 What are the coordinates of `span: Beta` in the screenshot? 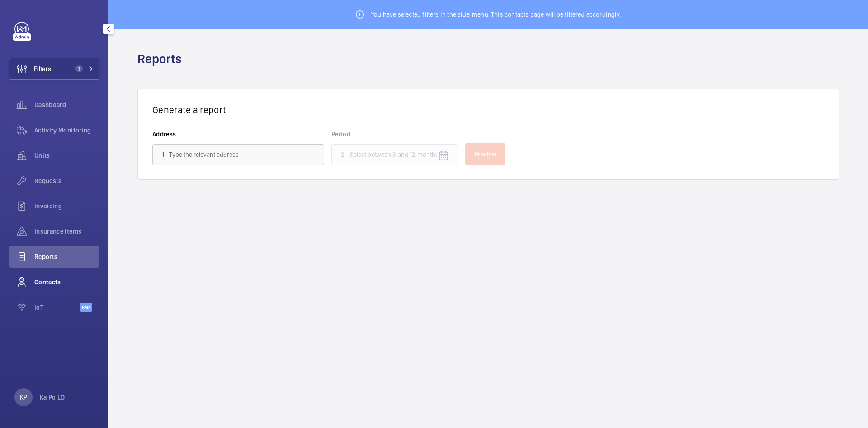 It's located at (86, 307).